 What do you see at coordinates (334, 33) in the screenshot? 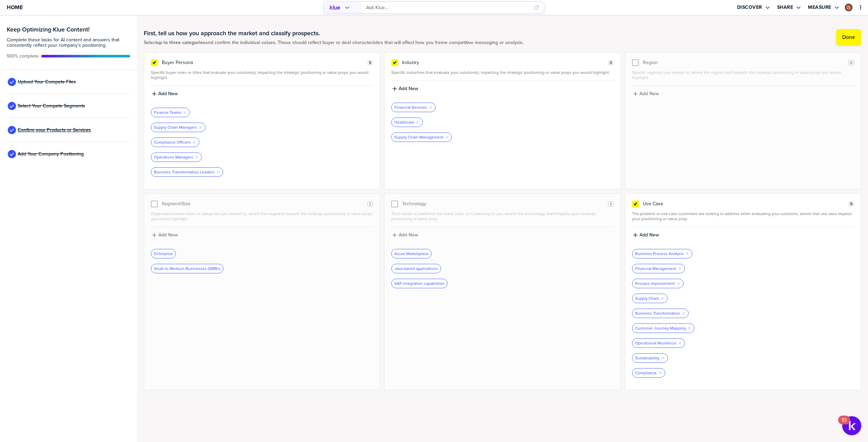
I see `h1: First, tell us how you approach the market and classify prospects.` at bounding box center [334, 33].